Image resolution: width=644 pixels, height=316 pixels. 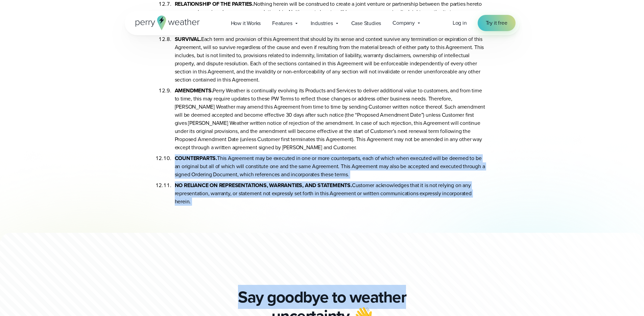 I want to click on li: Customer acknowledges that it is not relying on any representation, warranty, or statement not ex..., so click(x=330, y=192).